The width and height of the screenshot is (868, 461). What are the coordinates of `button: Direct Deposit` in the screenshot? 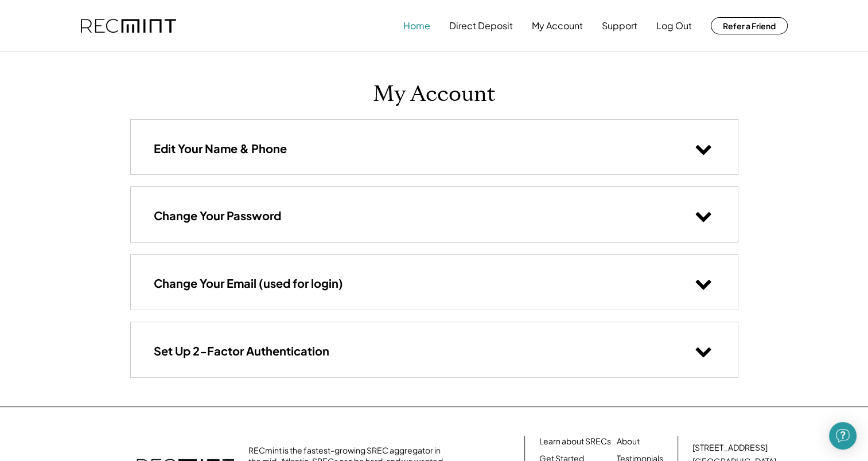 It's located at (481, 26).